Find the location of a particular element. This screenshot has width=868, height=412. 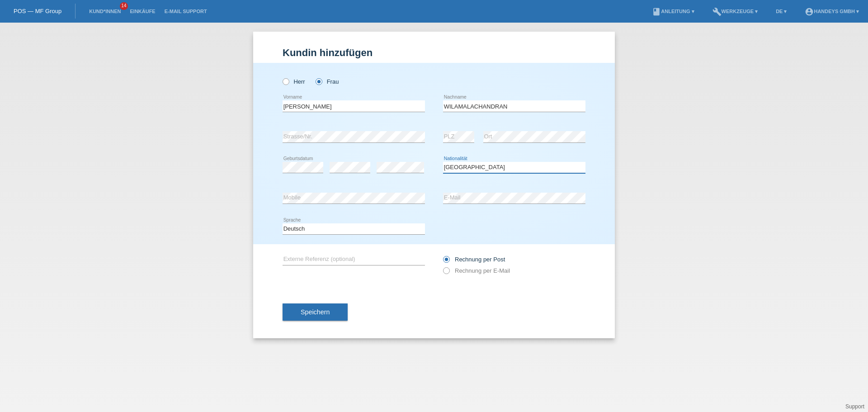

label: Rechnung per E-Mail is located at coordinates (477, 270).